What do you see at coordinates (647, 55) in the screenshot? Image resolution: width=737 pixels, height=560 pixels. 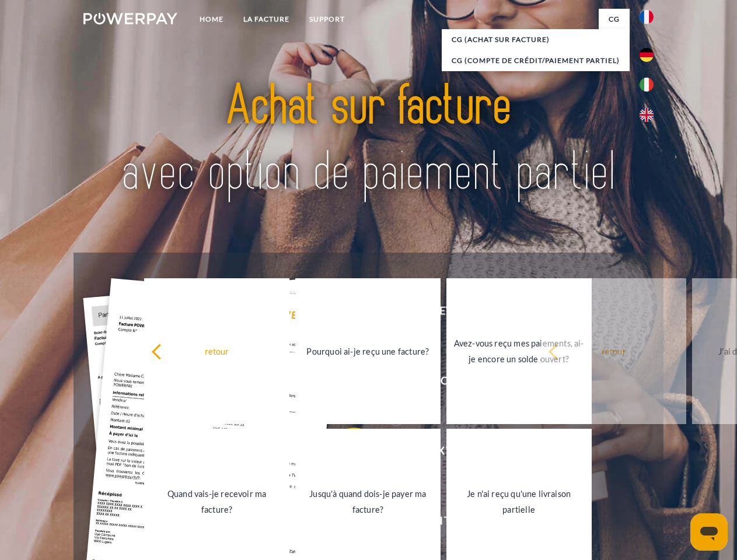 I see `img: de` at bounding box center [647, 55].